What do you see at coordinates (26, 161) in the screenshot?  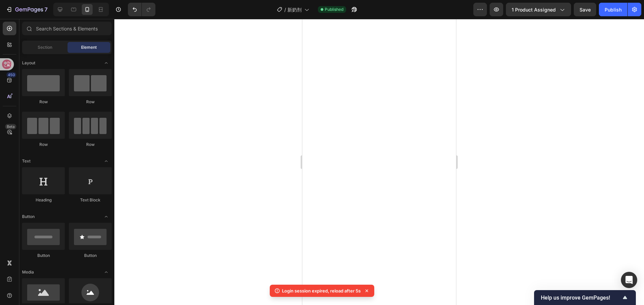 I see `span: Text` at bounding box center [26, 161].